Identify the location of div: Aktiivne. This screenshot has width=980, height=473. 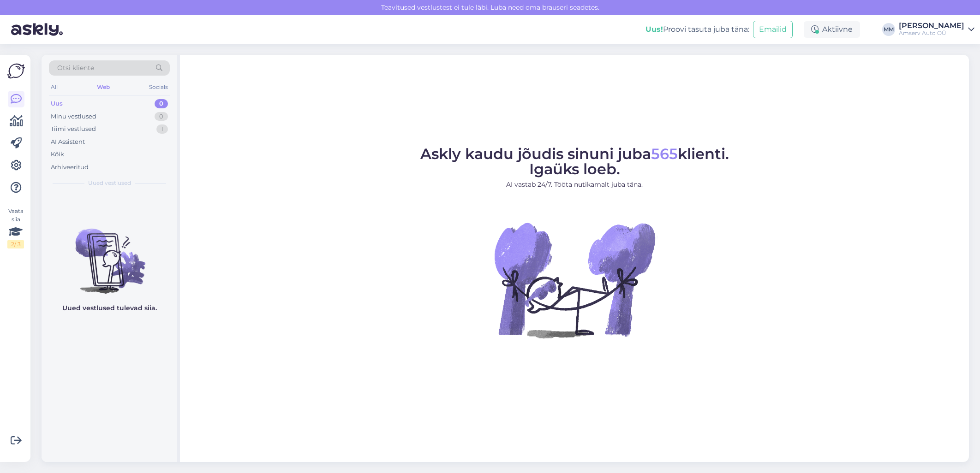
(832, 29).